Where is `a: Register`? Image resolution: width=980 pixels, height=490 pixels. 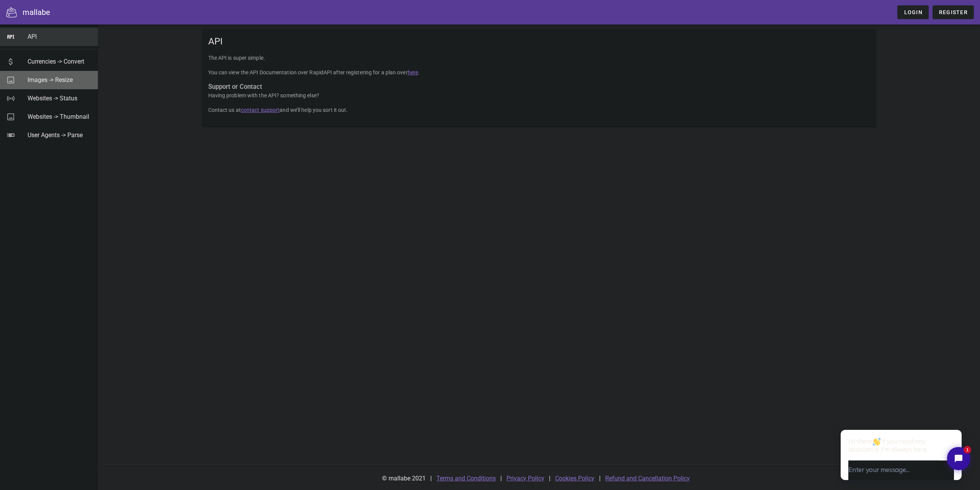
a: Register is located at coordinates (953, 12).